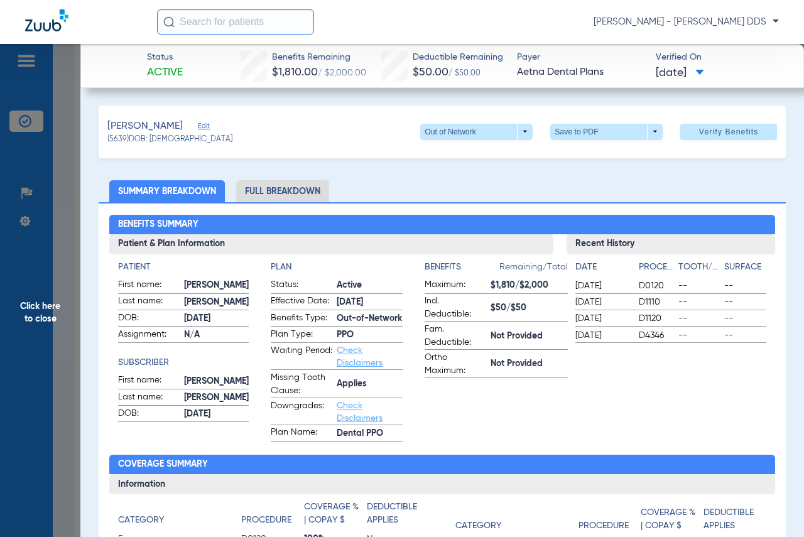  I want to click on span: D0120, so click(656, 286).